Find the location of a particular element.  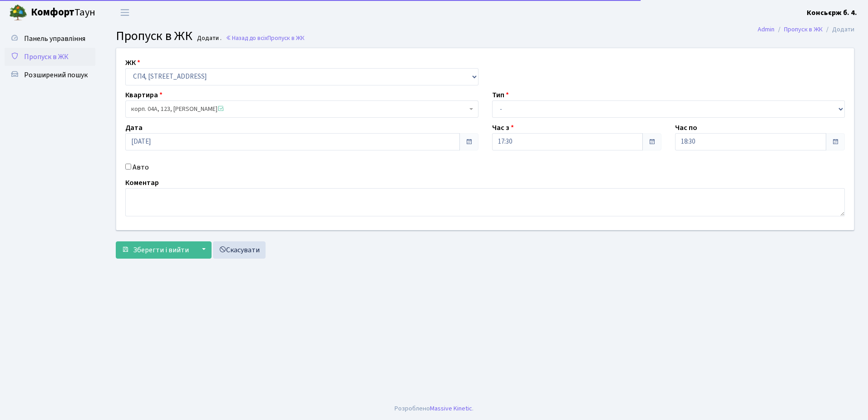

label: Квартира is located at coordinates (144, 95).